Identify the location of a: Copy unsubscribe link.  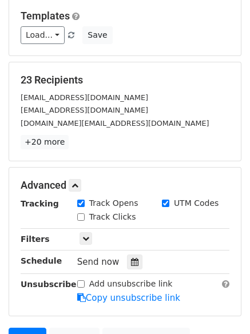
(129, 298).